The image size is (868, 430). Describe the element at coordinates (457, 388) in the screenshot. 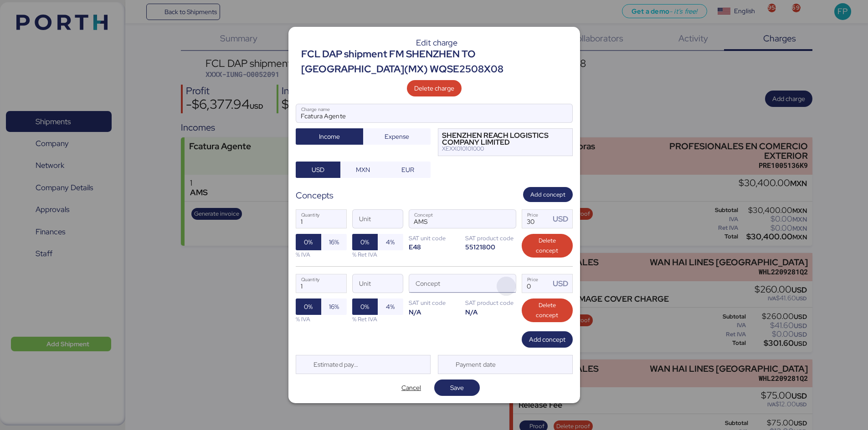

I see `button: Save` at that location.